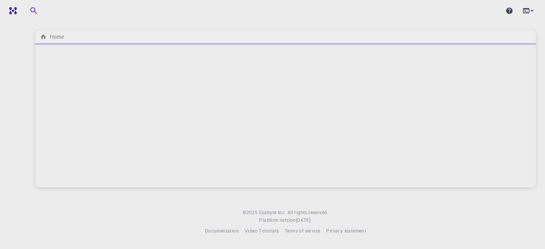  Describe the element at coordinates (302, 231) in the screenshot. I see `a: Terms of service` at that location.